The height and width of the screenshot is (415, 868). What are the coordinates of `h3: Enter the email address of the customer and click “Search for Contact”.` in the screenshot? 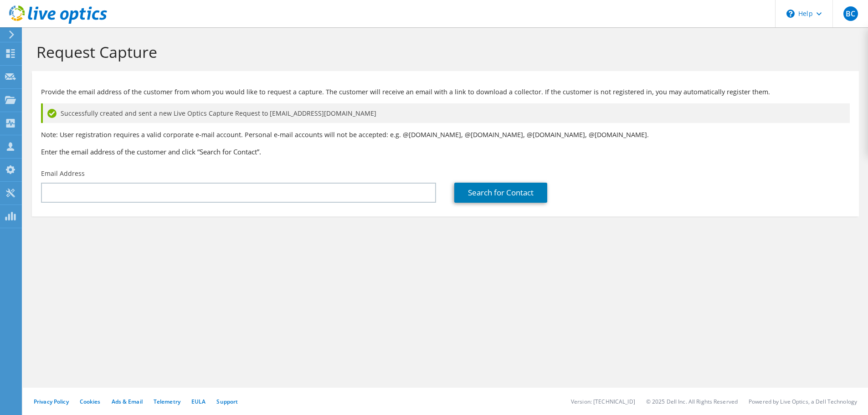 It's located at (445, 151).